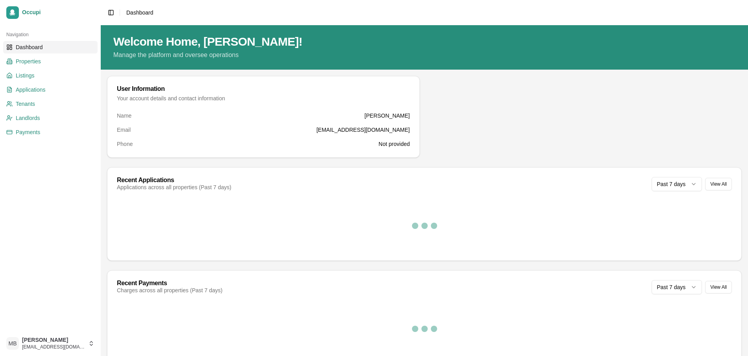 The width and height of the screenshot is (748, 356). What do you see at coordinates (123, 130) in the screenshot?
I see `dt: Email` at bounding box center [123, 130].